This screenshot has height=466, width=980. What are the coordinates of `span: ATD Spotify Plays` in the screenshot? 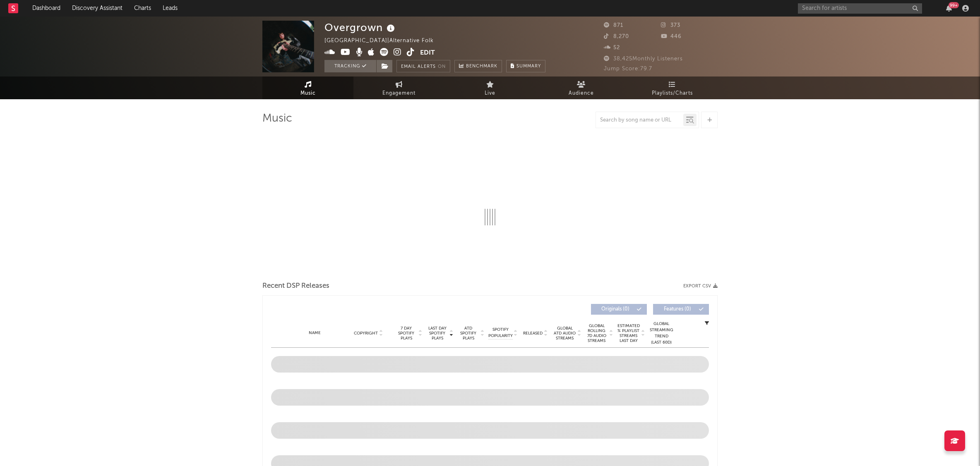 It's located at (468, 333).